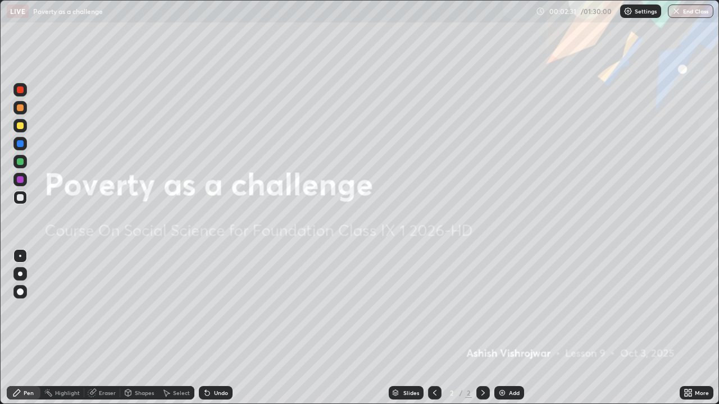  I want to click on div: Eraser, so click(107, 393).